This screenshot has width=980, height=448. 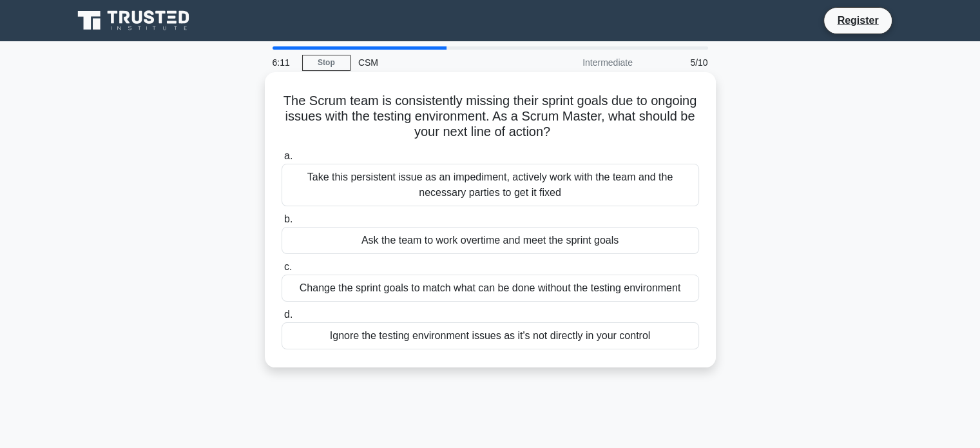 What do you see at coordinates (283, 63) in the screenshot?
I see `div: 6:11` at bounding box center [283, 63].